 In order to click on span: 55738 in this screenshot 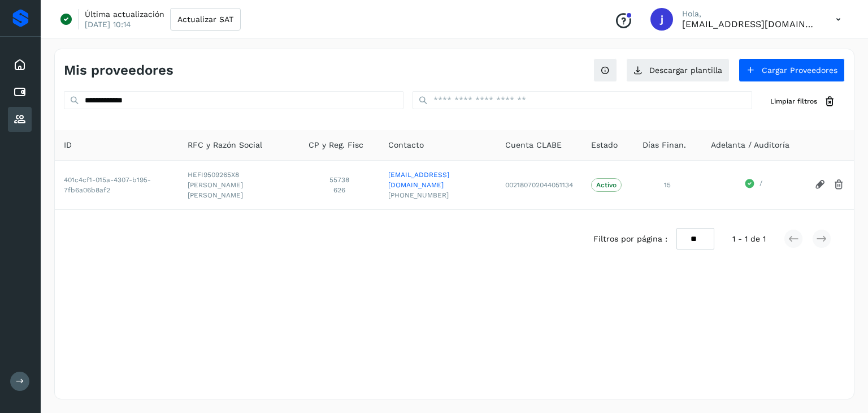, I will do `click(339, 180)`.